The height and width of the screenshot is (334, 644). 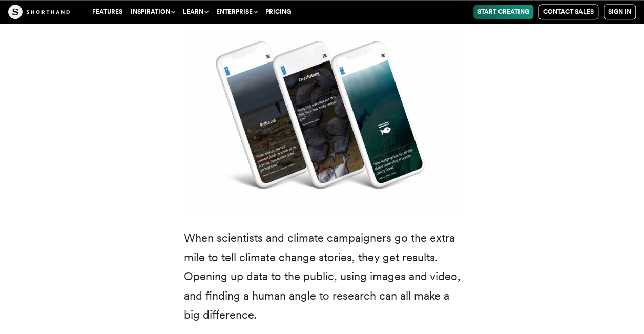 What do you see at coordinates (237, 12) in the screenshot?
I see `button: Enterprise` at bounding box center [237, 12].